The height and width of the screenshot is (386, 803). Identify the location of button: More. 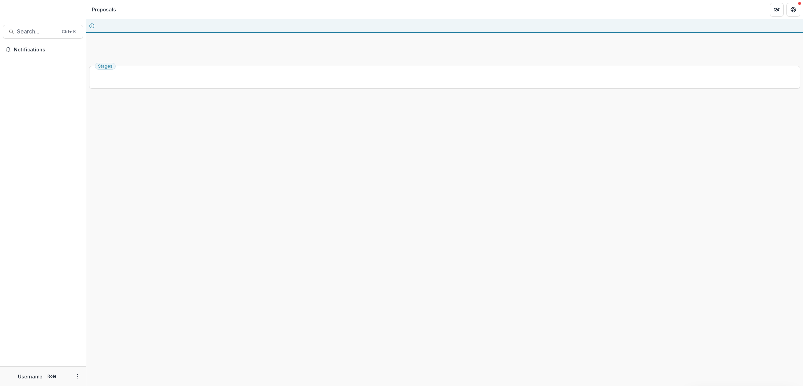
(78, 376).